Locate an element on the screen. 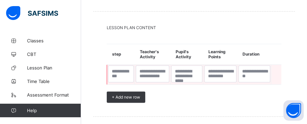  span: Assessment Format is located at coordinates (54, 95).